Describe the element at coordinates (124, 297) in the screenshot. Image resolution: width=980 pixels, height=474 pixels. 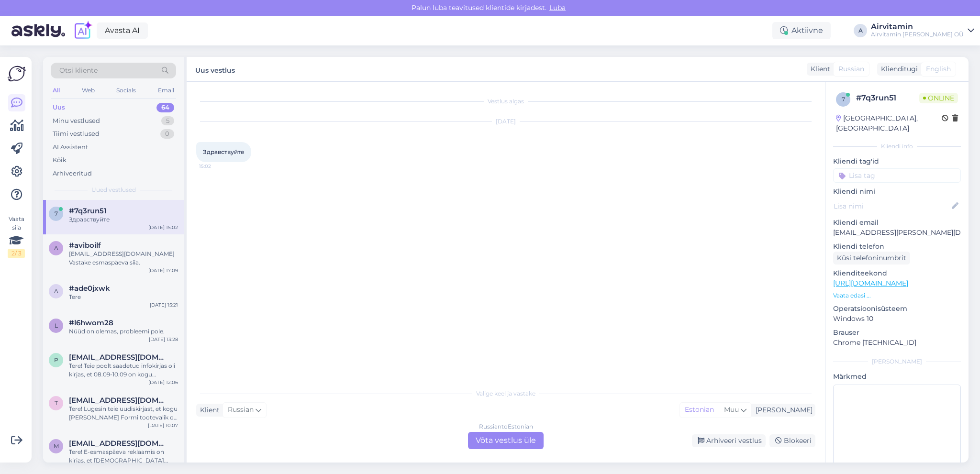
I see `div: Tere` at that location.